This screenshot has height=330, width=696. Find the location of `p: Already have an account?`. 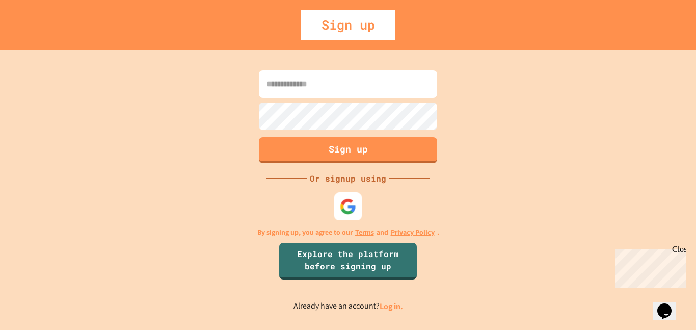

p: Already have an account? is located at coordinates (348, 306).